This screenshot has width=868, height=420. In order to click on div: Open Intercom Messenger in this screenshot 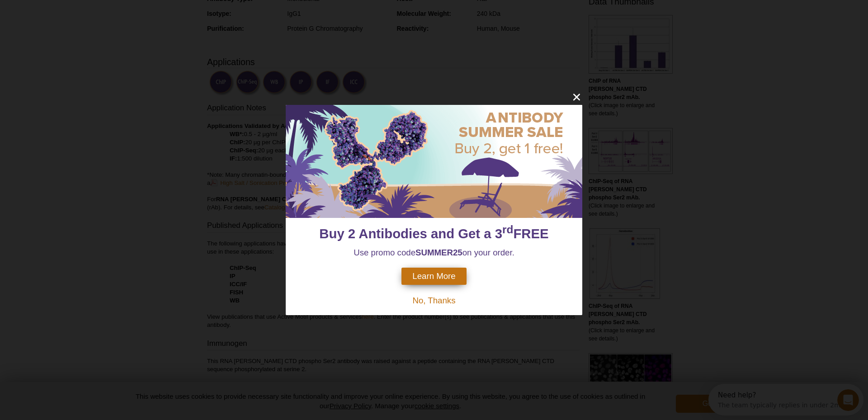, I will do `click(81, 16)`.